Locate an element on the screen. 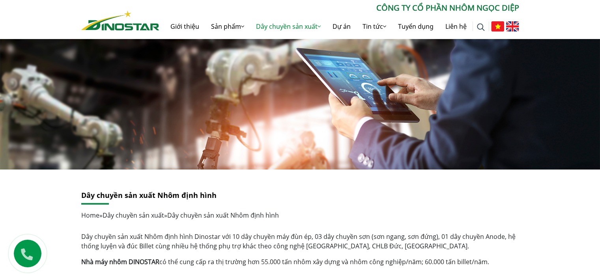 This screenshot has width=600, height=274. p: CÔNG TY CỔ PHẦN NHÔM NGỌC DIỆP is located at coordinates (339, 8).